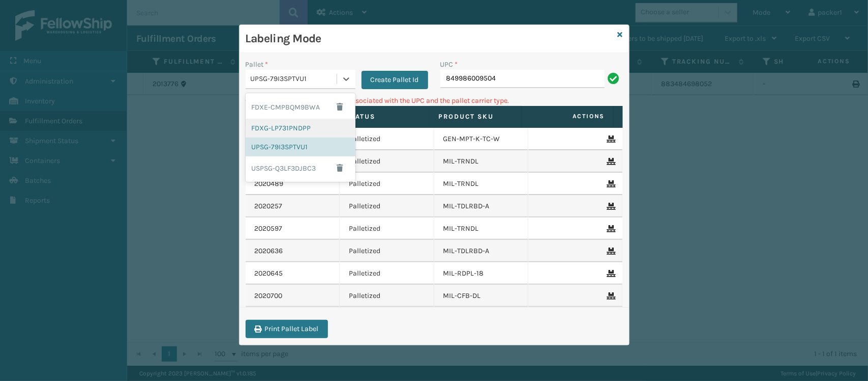 Image resolution: width=868 pixels, height=381 pixels. I want to click on span: Actions, so click(568, 116).